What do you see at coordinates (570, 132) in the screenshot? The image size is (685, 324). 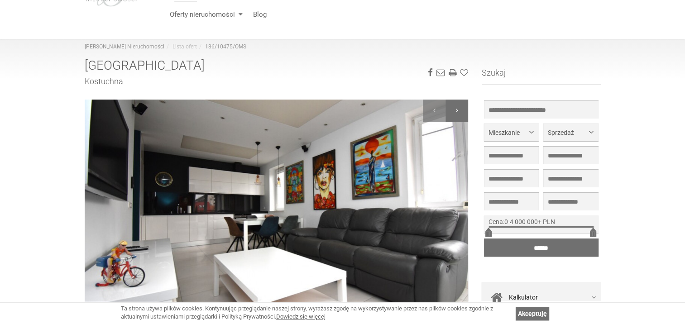 I see `button: Sprzedaż` at bounding box center [570, 132].